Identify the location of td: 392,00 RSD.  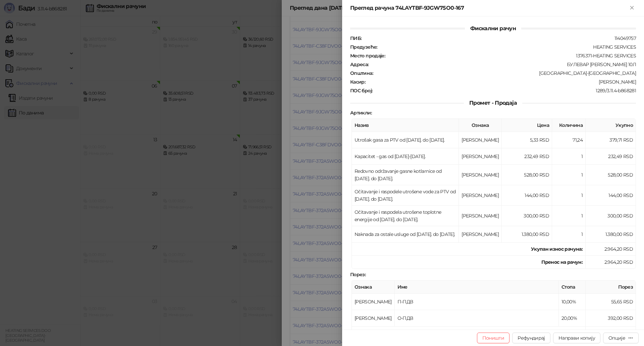
(611, 318).